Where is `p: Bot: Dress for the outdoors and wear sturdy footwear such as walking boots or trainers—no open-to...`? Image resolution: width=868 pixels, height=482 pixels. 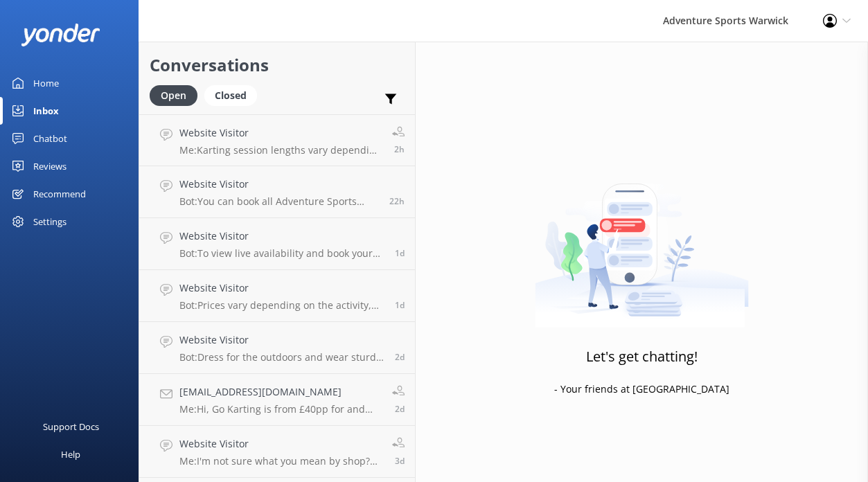
p: Bot: Dress for the outdoors and wear sturdy footwear such as walking boots or trainers—no open-to... is located at coordinates (282, 357).